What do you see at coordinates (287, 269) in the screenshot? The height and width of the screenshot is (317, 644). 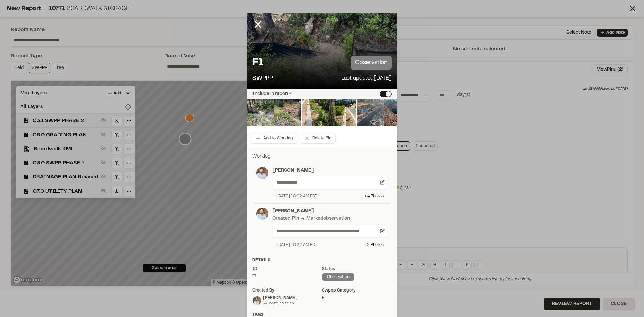 I see `div: ID` at bounding box center [287, 269].